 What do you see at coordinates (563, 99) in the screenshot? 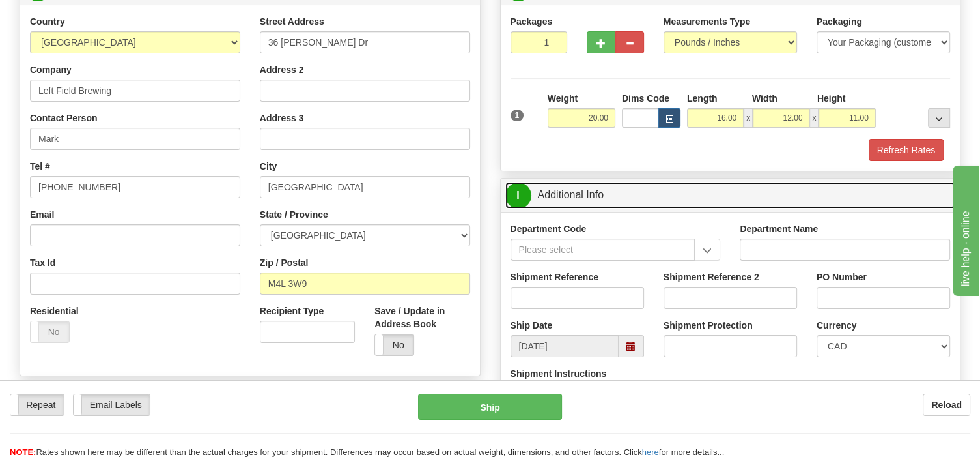
I see `label: Weight` at bounding box center [563, 99].